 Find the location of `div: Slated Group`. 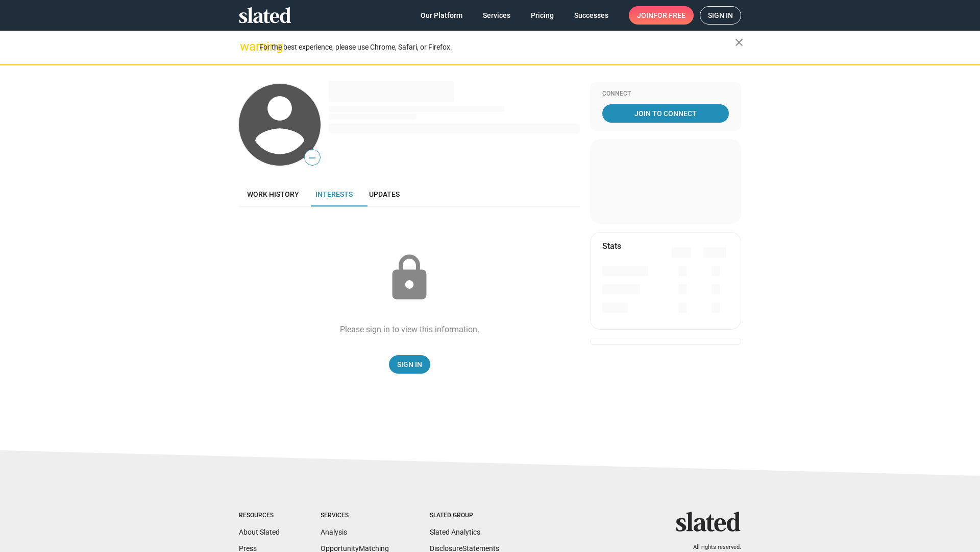

div: Slated Group is located at coordinates (465, 516).